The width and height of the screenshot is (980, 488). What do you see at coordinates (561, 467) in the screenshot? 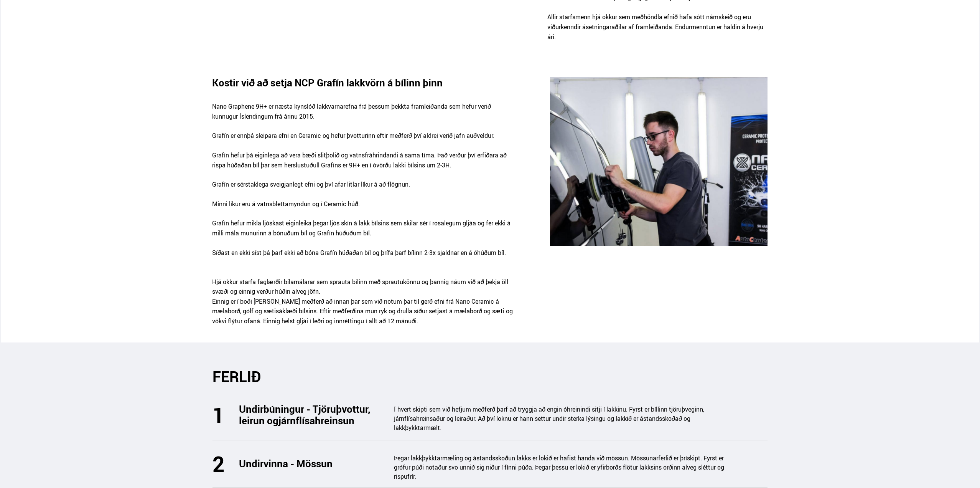
I see `p: Þegar lakkþykktarmæling og ástandsskoðun lakks er lokið er hafist handa við mössun. Mössunarferli...` at bounding box center [561, 467].